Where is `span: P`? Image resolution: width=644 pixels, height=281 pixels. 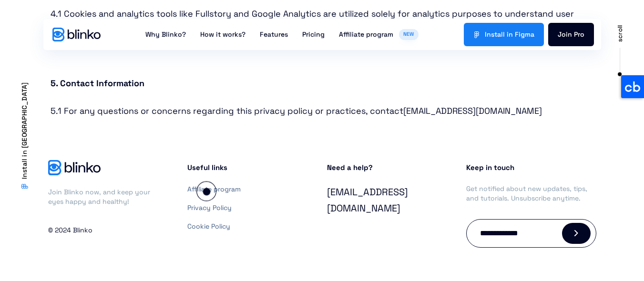 span: P is located at coordinates (575, 34).